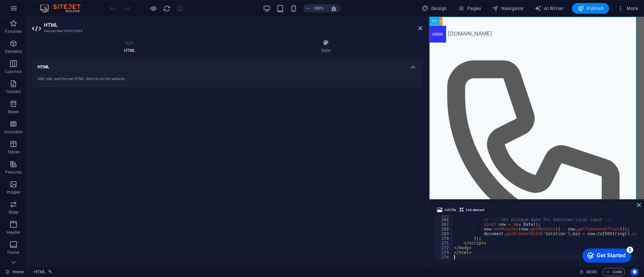 The height and width of the screenshot is (277, 644). Describe the element at coordinates (64, 8) in the screenshot. I see `img: Editor Logo` at that location.